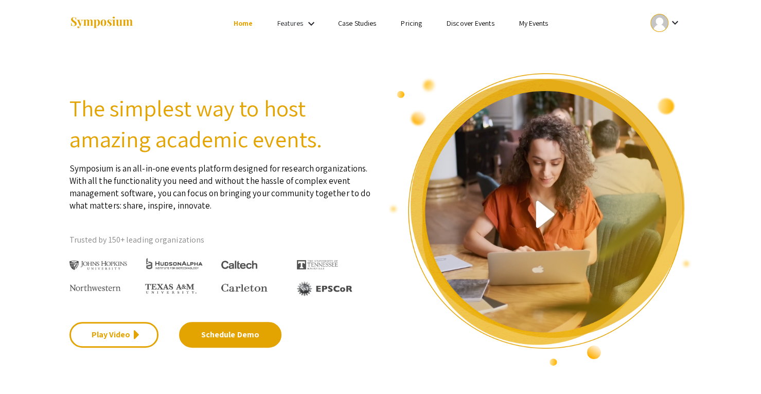 The image size is (761, 394). I want to click on a: My Events, so click(533, 23).